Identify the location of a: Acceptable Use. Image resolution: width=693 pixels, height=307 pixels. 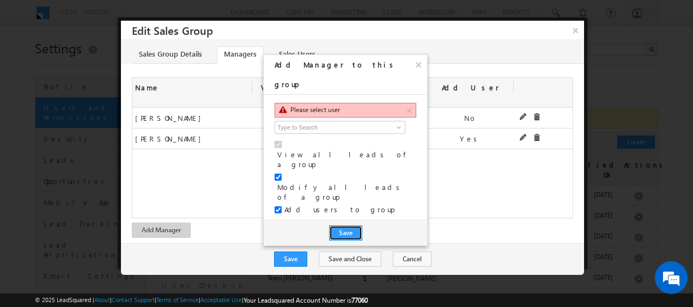
(221, 300).